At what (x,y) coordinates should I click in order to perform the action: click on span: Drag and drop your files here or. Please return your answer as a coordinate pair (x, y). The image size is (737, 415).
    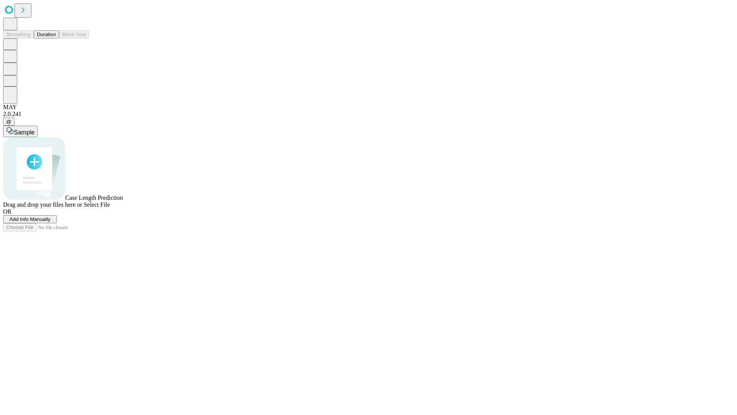
    Looking at the image, I should click on (43, 204).